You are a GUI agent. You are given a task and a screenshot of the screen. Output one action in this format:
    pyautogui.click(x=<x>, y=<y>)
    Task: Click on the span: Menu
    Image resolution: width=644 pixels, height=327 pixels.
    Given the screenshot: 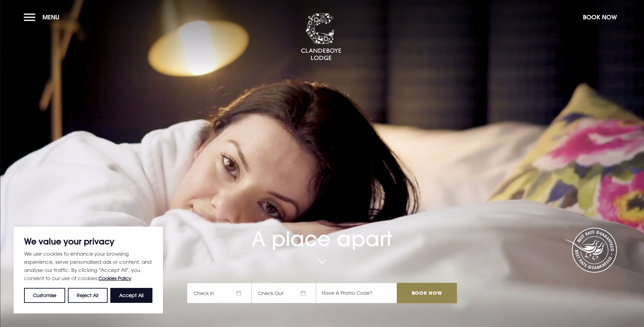 What is the action you would take?
    pyautogui.click(x=51, y=17)
    